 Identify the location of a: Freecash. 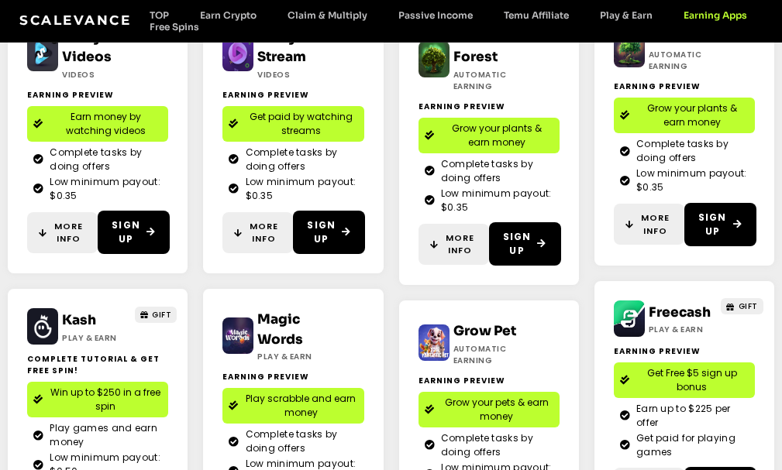
(679, 312).